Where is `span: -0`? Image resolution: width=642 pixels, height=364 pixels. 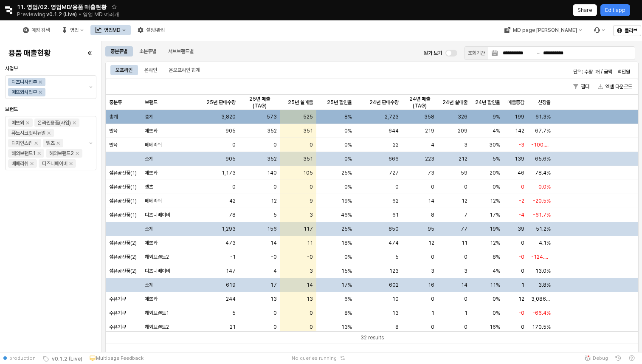
span: -0 is located at coordinates (274, 257).